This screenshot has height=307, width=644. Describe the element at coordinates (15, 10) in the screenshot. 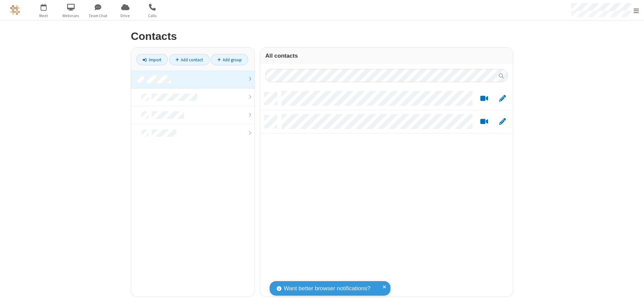

I see `img: QA Selenium DO NOT DELETE OR CHANGE` at that location.